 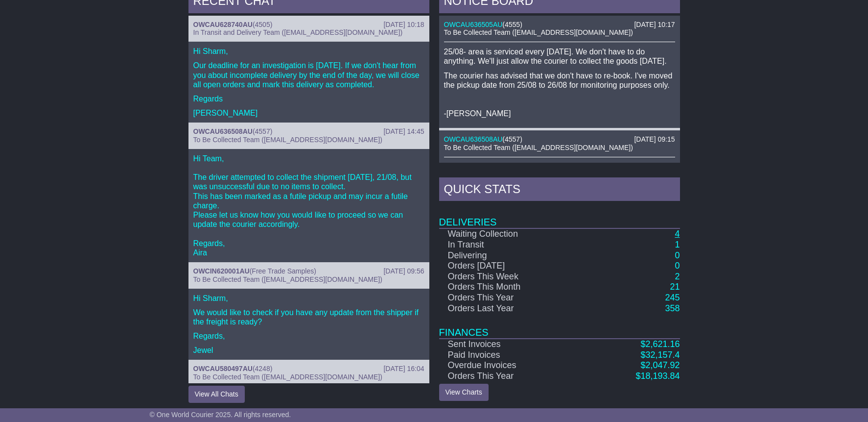 I want to click on a: $32,157.4, so click(x=660, y=355).